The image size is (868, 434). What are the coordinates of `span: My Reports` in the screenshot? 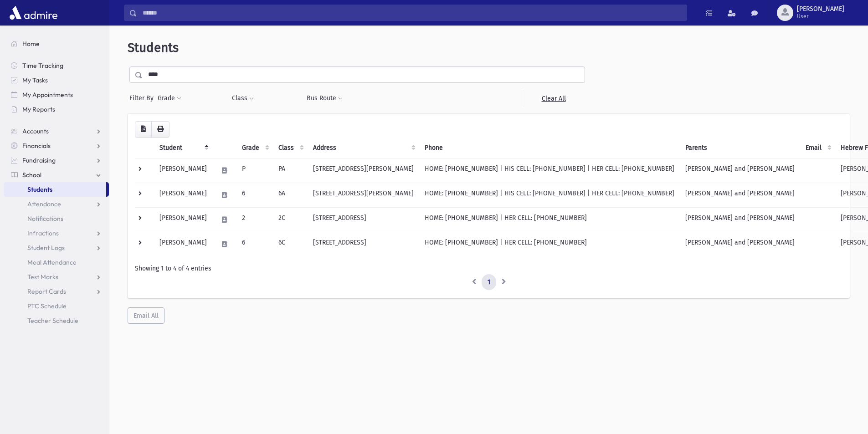 It's located at (39, 109).